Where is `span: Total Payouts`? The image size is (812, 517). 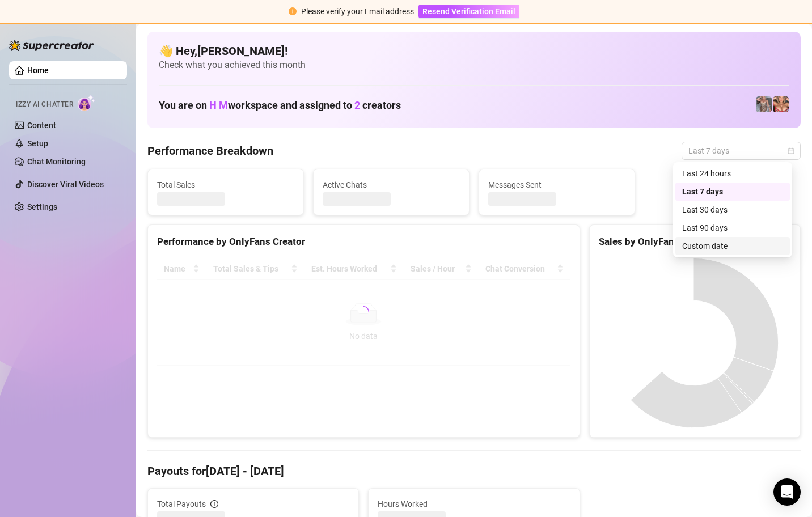 span: Total Payouts is located at coordinates (181, 504).